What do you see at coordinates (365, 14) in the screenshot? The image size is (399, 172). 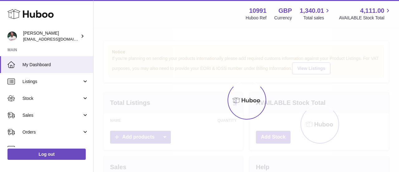 I see `a: 4,111.00 AVAILABLE Stock Total` at bounding box center [365, 14].